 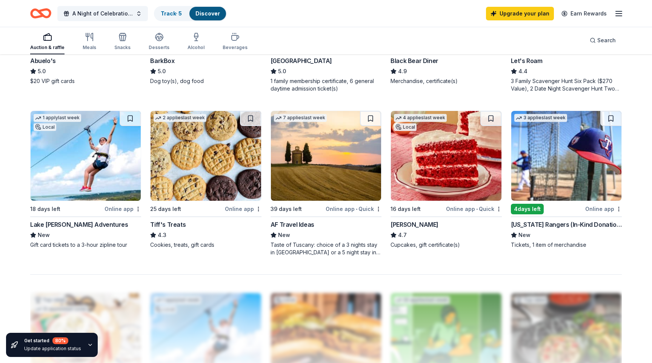 What do you see at coordinates (52, 348) in the screenshot?
I see `div: Update application status` at bounding box center [52, 348].